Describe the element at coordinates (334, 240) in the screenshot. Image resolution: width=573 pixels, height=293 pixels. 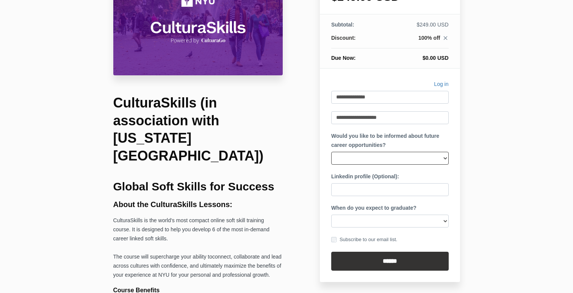
I see `input: Subscribe to our email list.` at that location.